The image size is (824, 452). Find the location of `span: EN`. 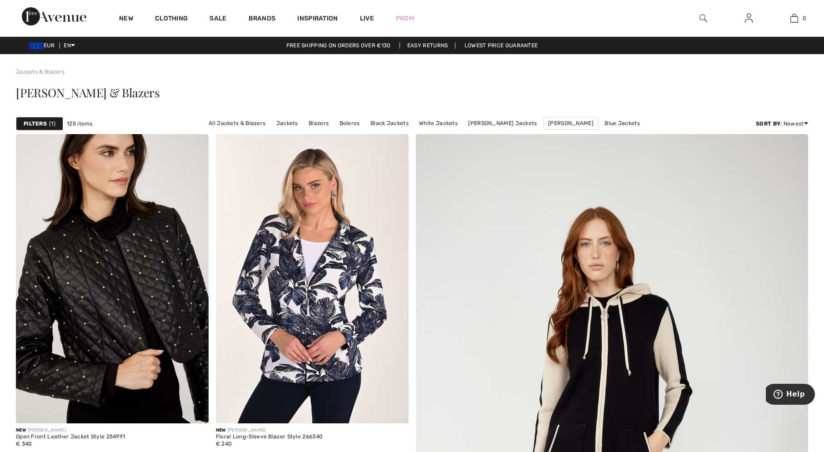

span: EN is located at coordinates (69, 45).